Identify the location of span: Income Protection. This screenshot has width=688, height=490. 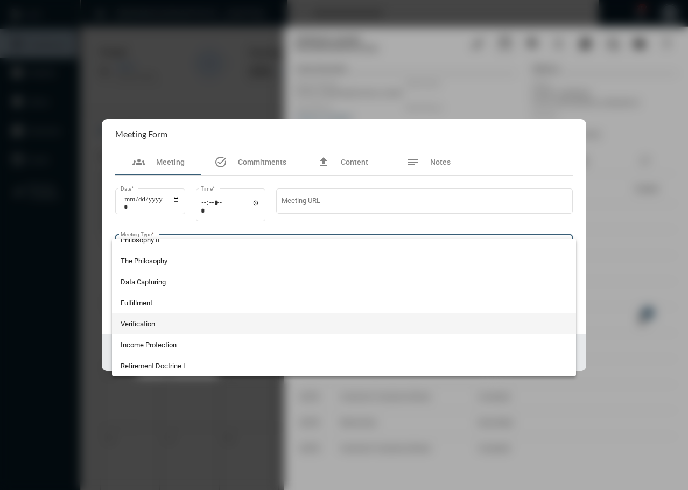
(344, 345).